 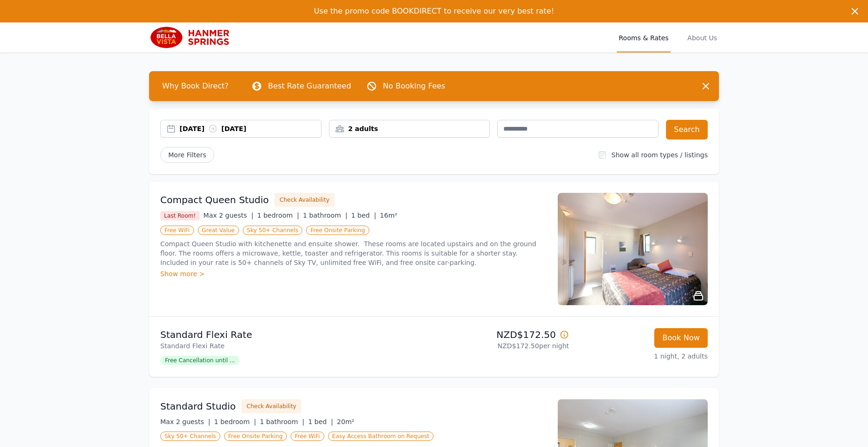 What do you see at coordinates (702, 38) in the screenshot?
I see `a: About Us` at bounding box center [702, 38].